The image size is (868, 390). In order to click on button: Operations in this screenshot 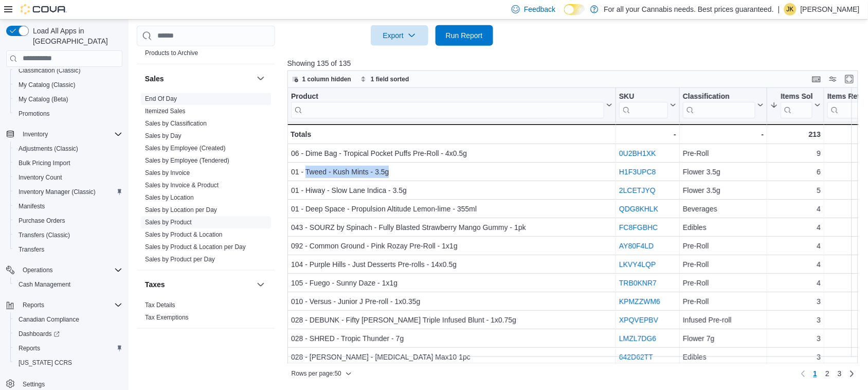, I will do `click(64, 270)`.